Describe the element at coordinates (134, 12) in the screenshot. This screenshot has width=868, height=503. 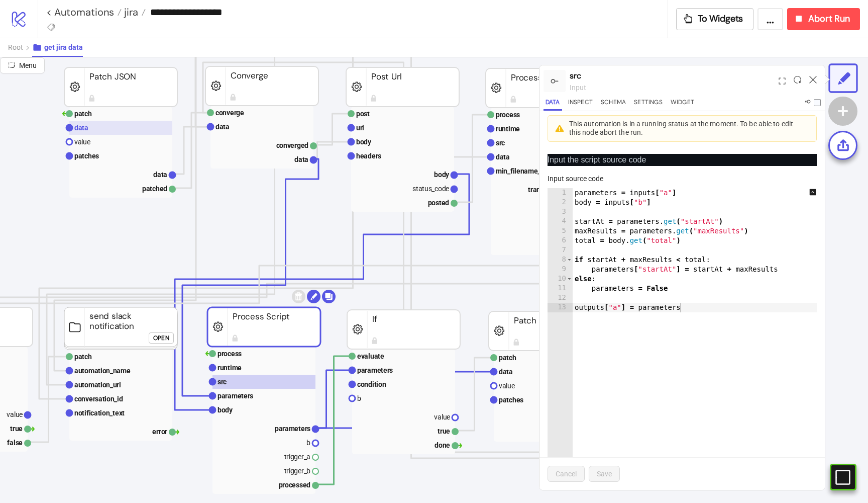
I see `a: jira` at that location.